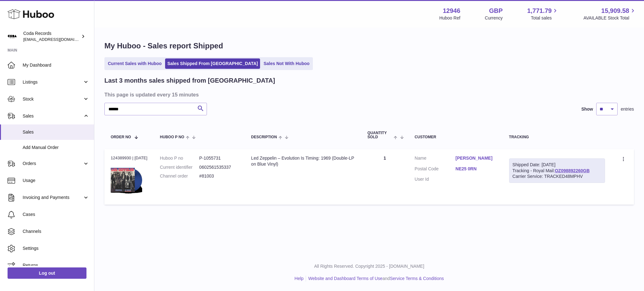 The image size is (644, 291). I want to click on span: 15,909.58, so click(615, 11).